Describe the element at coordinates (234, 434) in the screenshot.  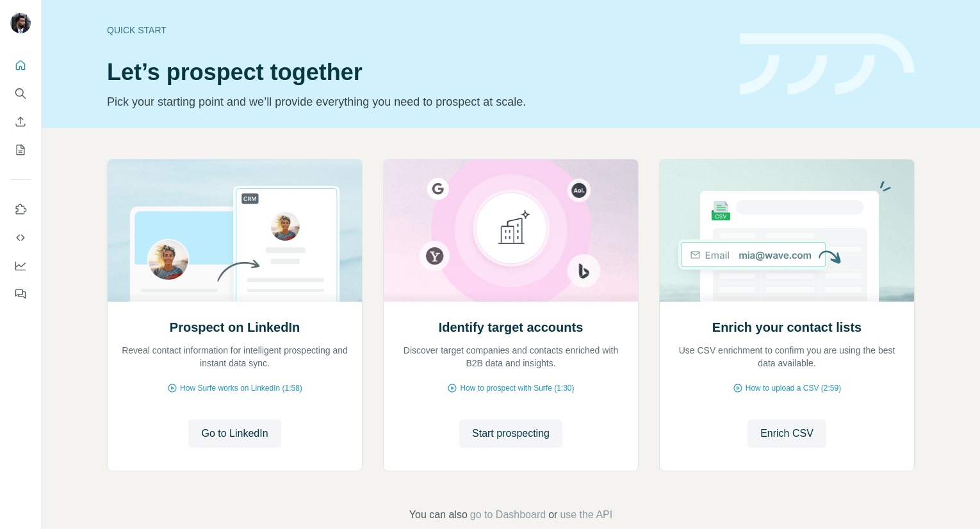
I see `span: Go to LinkedIn` at that location.